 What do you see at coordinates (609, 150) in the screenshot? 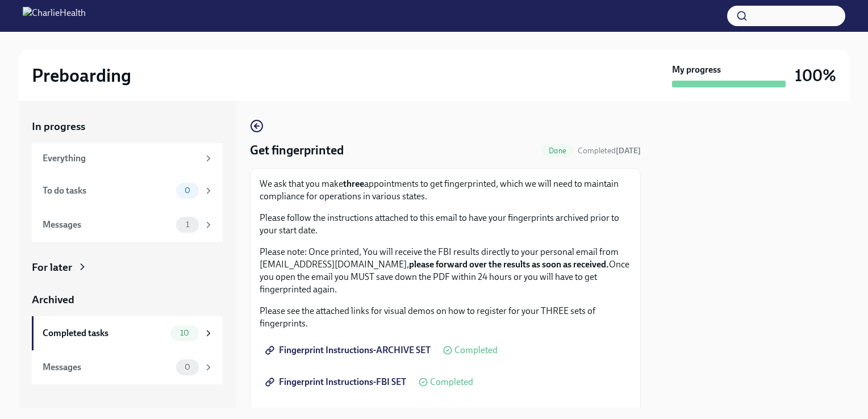
I see `span: October 2nd, 2025 17:46` at bounding box center [609, 150].